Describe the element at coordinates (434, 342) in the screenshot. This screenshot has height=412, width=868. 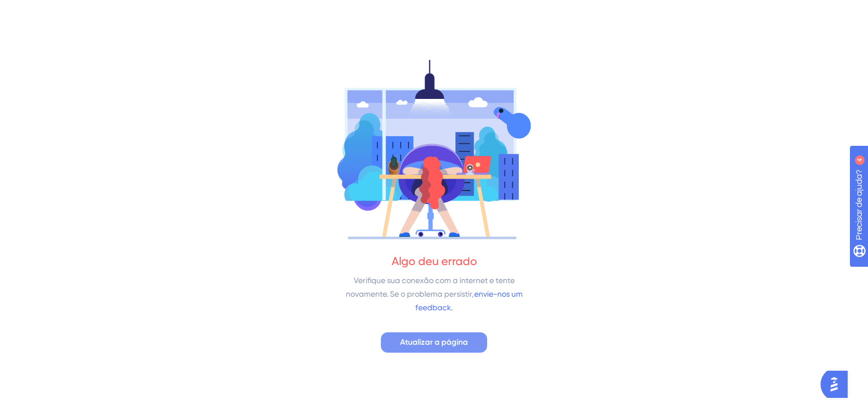
I see `font: Atualizar a página` at that location.